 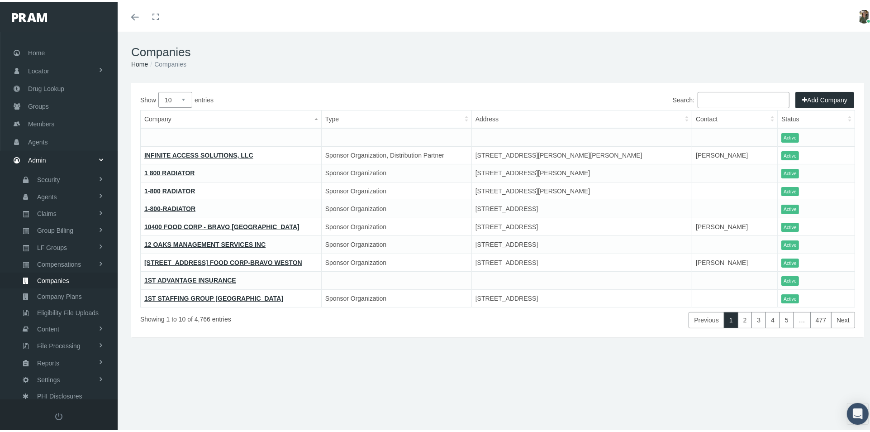 What do you see at coordinates (175, 98) in the screenshot?
I see `select: Showentries` at bounding box center [175, 98].